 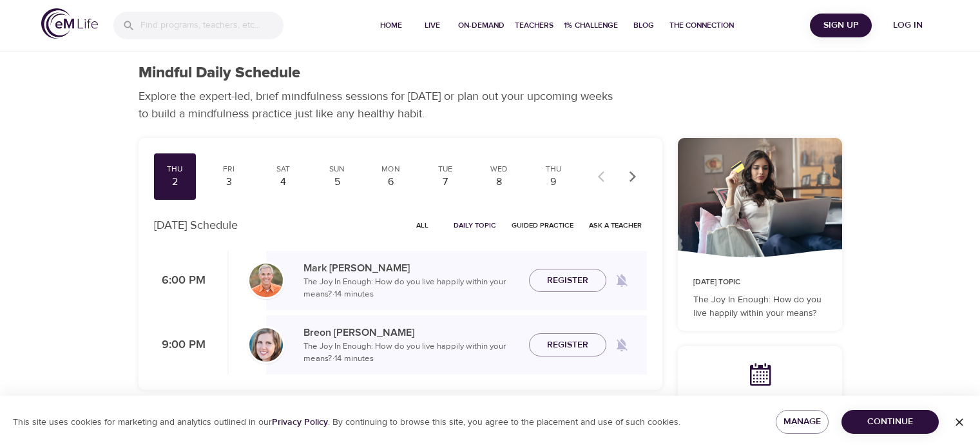 What do you see at coordinates (180, 281) in the screenshot?
I see `p: 6:00 PM` at bounding box center [180, 281].